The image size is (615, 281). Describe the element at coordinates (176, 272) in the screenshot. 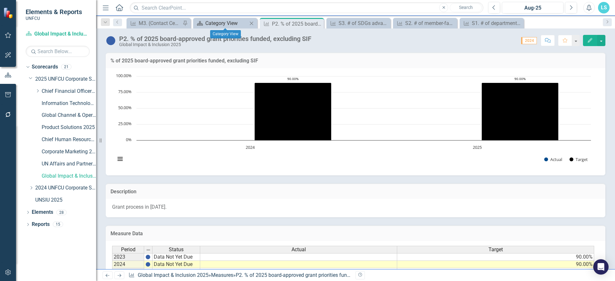

I see `td: Not Defined` at that location.